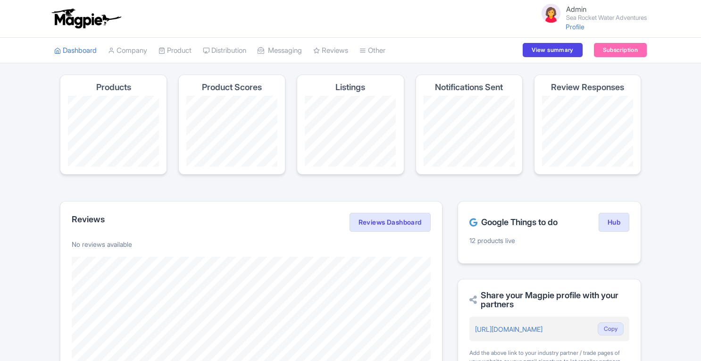  Describe the element at coordinates (280, 50) in the screenshot. I see `a: Messaging` at that location.